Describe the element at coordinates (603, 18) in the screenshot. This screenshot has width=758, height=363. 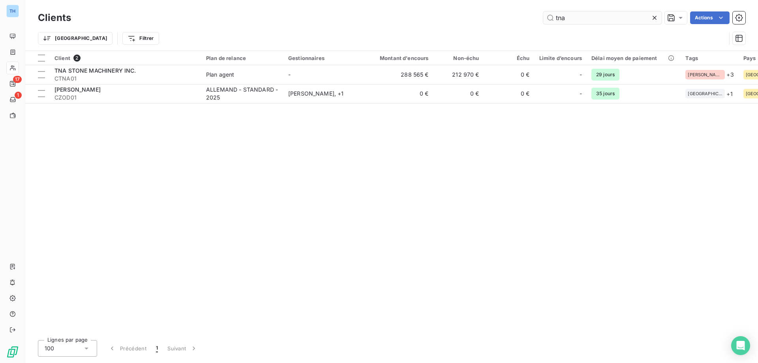
I see `input: Rechercher` at that location.